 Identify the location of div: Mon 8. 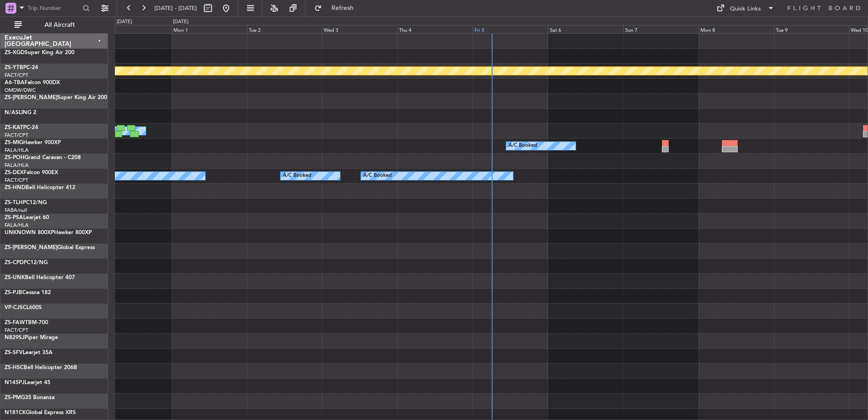
(736, 29).